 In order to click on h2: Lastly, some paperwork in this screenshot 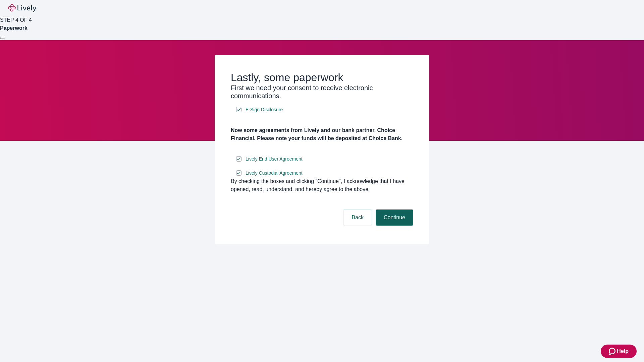, I will do `click(322, 78)`.